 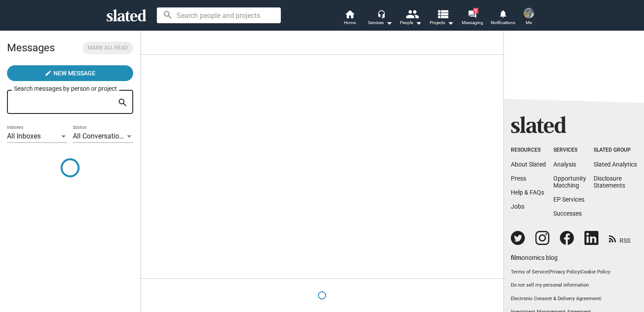 I want to click on a: Home, so click(x=349, y=18).